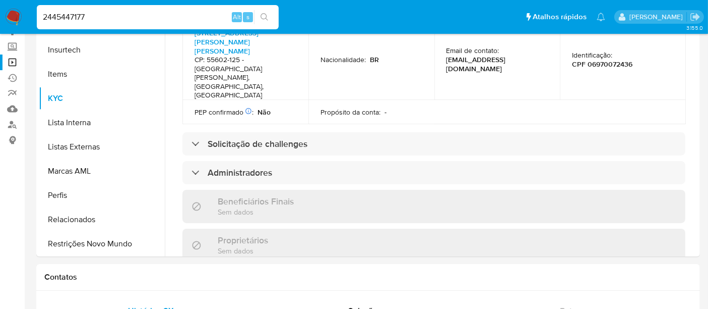 Image resolution: width=708 pixels, height=309 pixels. What do you see at coordinates (658, 17) in the screenshot?
I see `p: alexandra.macedo@mercadolivre.com` at bounding box center [658, 17].